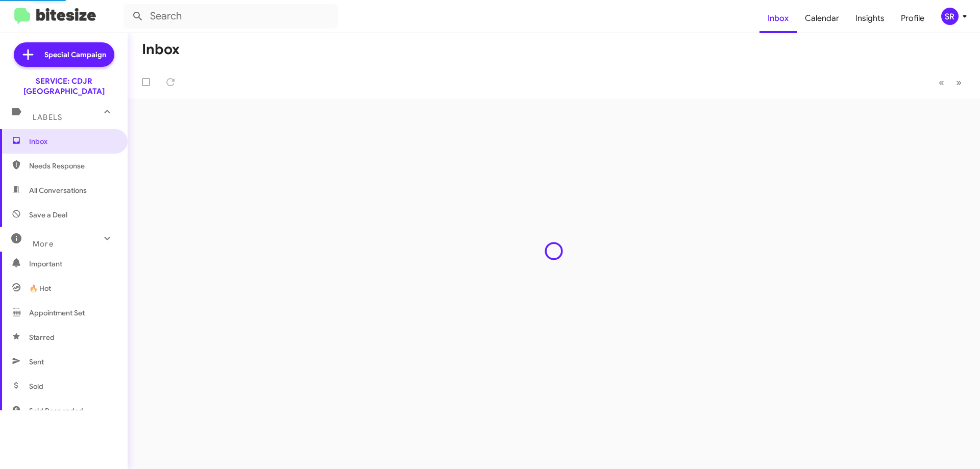  I want to click on a: Special Campaign, so click(64, 55).